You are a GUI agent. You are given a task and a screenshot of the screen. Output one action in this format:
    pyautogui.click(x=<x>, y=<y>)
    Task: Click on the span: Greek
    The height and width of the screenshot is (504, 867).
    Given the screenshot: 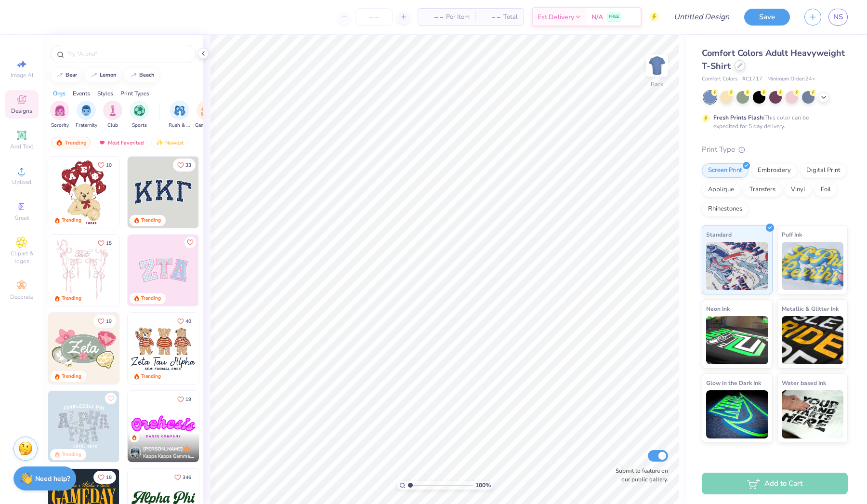 What is the action you would take?
    pyautogui.click(x=21, y=218)
    